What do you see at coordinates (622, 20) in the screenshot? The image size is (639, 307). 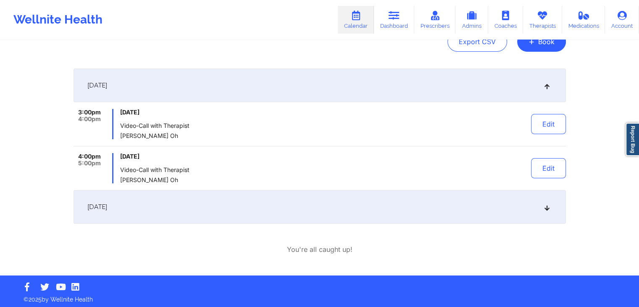 I see `a: Account` at bounding box center [622, 20].